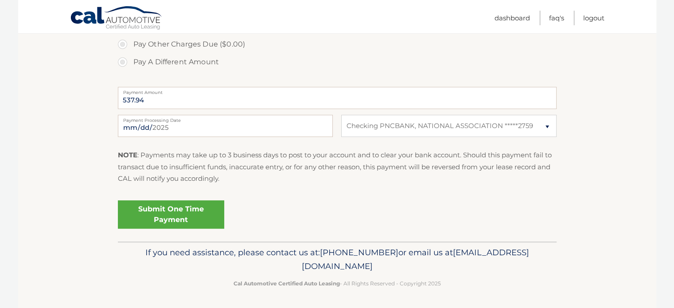 This screenshot has height=308, width=674. What do you see at coordinates (171, 214) in the screenshot?
I see `a: Submit One Time Payment` at bounding box center [171, 214].